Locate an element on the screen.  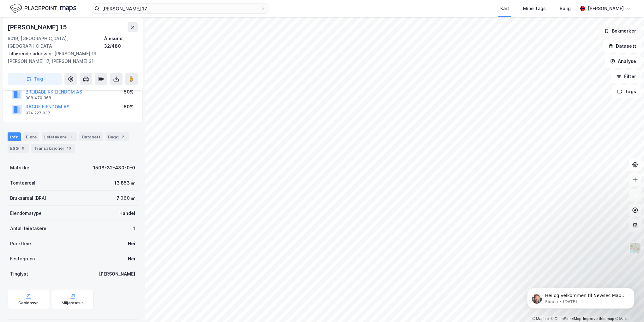
div: Punktleie is located at coordinates (20, 244).